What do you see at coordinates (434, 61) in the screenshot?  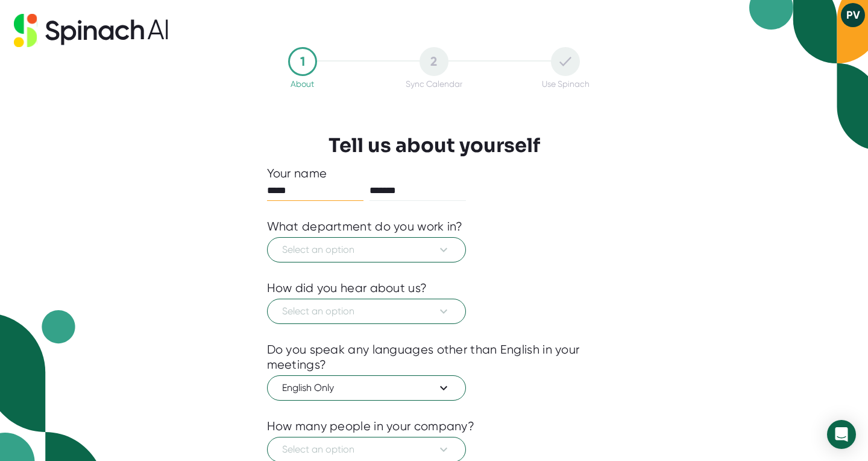 I see `div: 2` at bounding box center [434, 61].